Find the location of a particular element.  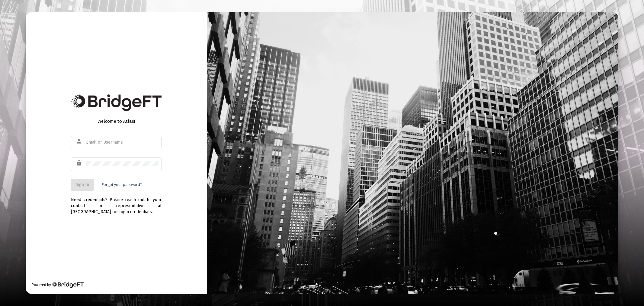

button: Sign In is located at coordinates (82, 185).